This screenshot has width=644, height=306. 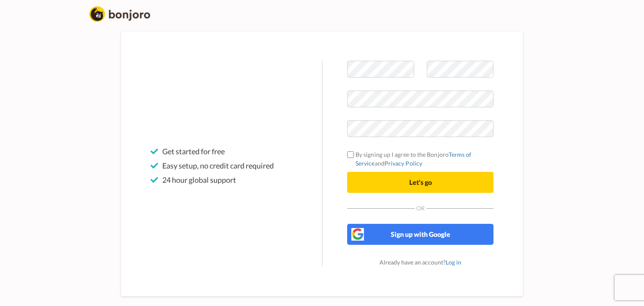 I want to click on span: Already have an account?, so click(x=420, y=262).